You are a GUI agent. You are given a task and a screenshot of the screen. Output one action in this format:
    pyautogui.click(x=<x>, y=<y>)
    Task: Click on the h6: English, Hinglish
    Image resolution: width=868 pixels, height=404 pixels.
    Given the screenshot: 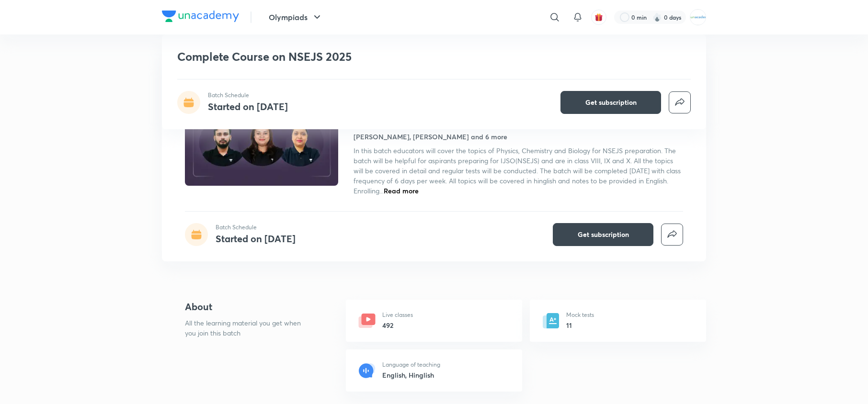 What is the action you would take?
    pyautogui.click(x=411, y=375)
    